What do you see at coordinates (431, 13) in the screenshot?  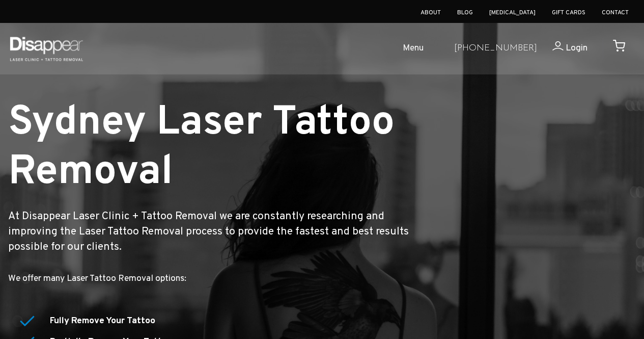 I see `a: About` at bounding box center [431, 13].